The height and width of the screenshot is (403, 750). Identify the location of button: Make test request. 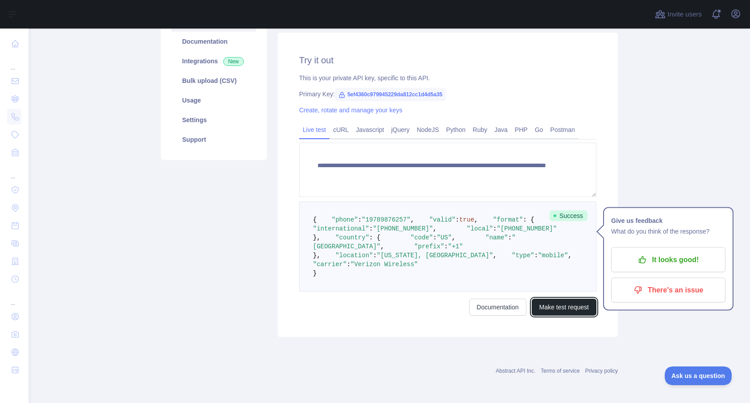
(564, 307).